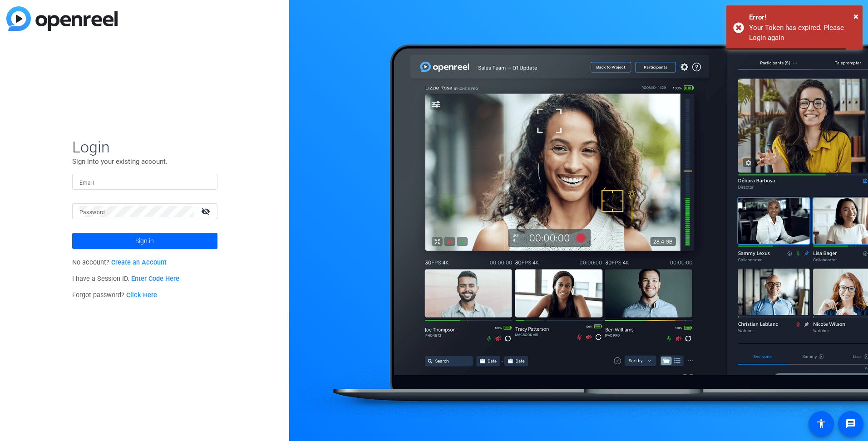 This screenshot has height=441, width=868. What do you see at coordinates (145, 161) in the screenshot?
I see `p: Sign into your existing account.` at bounding box center [145, 161].